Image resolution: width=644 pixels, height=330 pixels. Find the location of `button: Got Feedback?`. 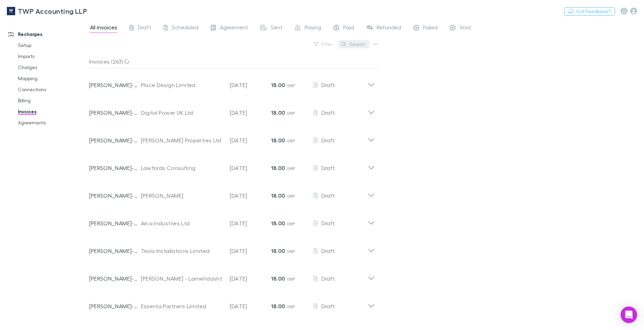

button: Got Feedback? is located at coordinates (590, 12).